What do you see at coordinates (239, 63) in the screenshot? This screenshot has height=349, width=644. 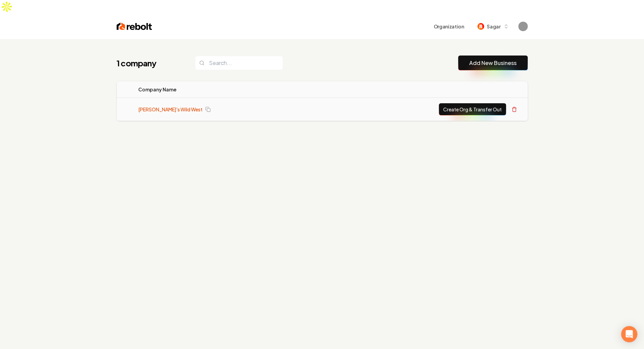 I see `input: Search...` at bounding box center [239, 63].